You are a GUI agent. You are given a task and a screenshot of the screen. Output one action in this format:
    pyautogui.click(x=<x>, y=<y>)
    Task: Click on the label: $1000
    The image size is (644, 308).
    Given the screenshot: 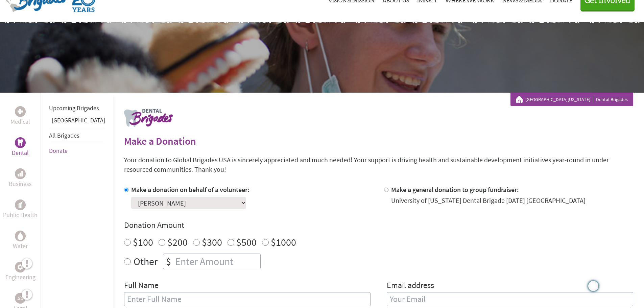 What is the action you would take?
    pyautogui.click(x=283, y=242)
    